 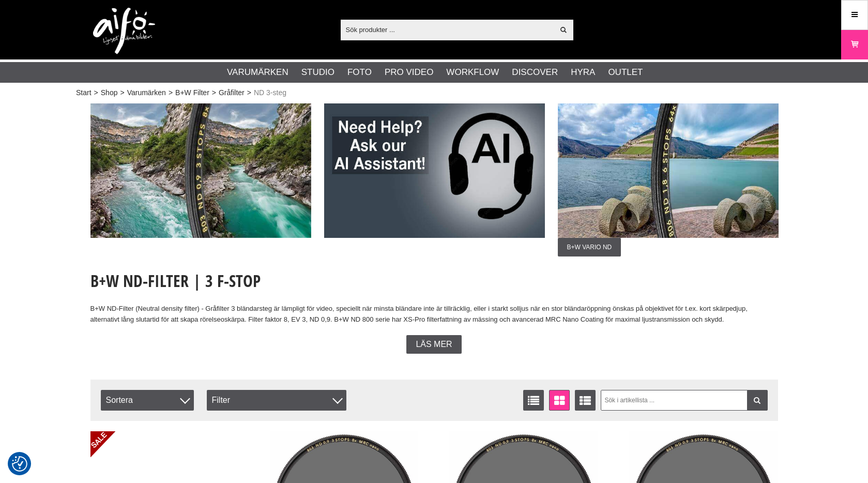 I want to click on p: B+W ND-Filter (Neutral density filter) - Gråfilter 3 bländarsteg är lämpligt för video, speciellt..., so click(x=434, y=314).